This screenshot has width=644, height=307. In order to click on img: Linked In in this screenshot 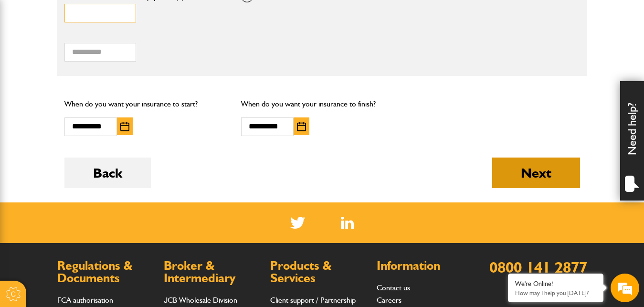, I will do `click(347, 222)`.